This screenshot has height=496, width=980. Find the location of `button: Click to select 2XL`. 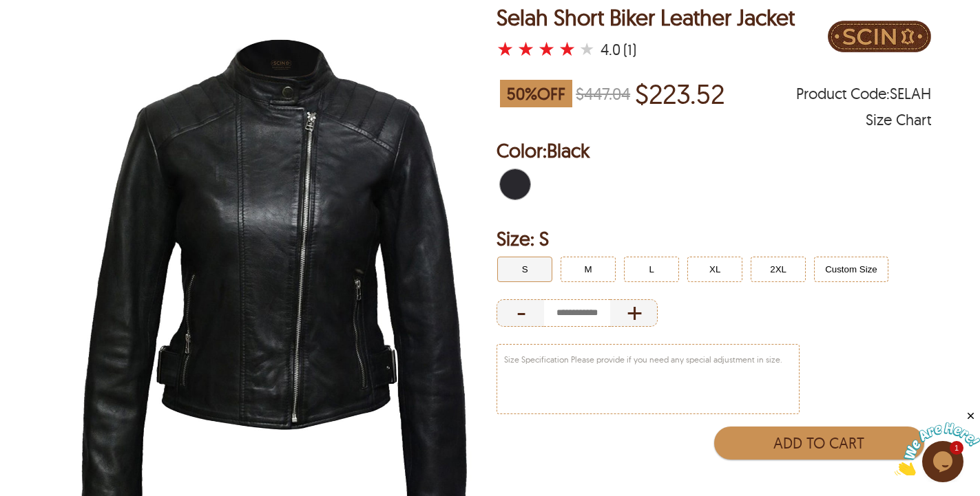

button: Click to select 2XL is located at coordinates (778, 269).